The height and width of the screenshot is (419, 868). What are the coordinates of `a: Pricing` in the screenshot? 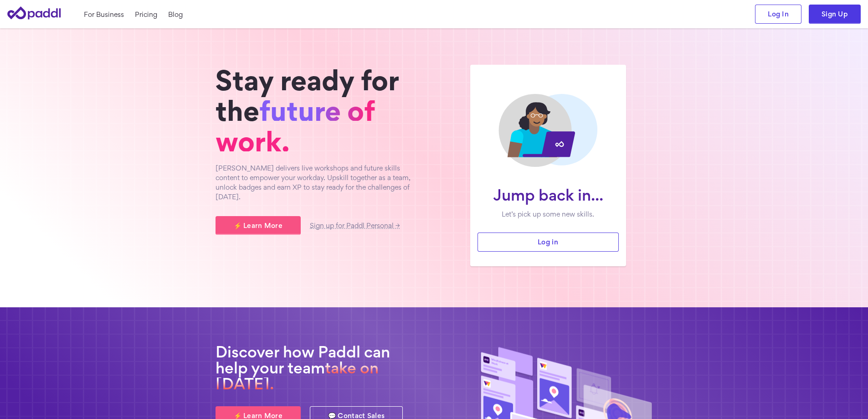 It's located at (146, 14).